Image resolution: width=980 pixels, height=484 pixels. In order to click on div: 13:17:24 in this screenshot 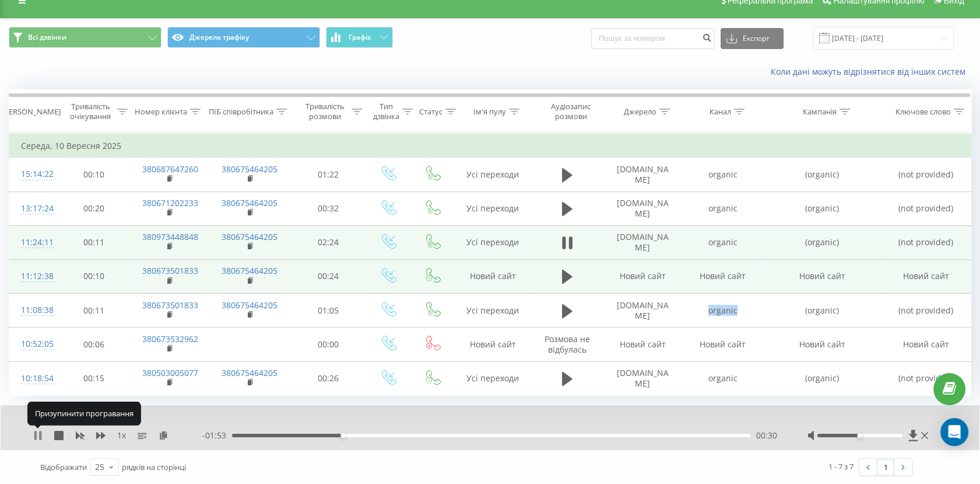, I will do `click(33, 208)`.